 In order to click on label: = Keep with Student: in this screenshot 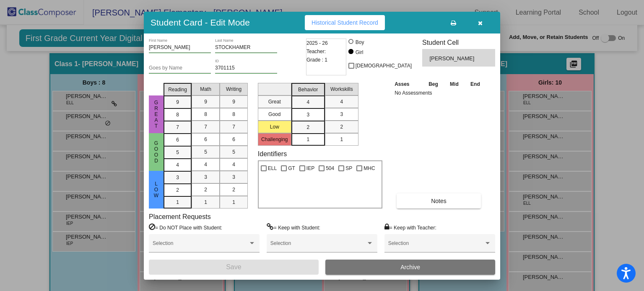, I will do `click(294, 228)`.